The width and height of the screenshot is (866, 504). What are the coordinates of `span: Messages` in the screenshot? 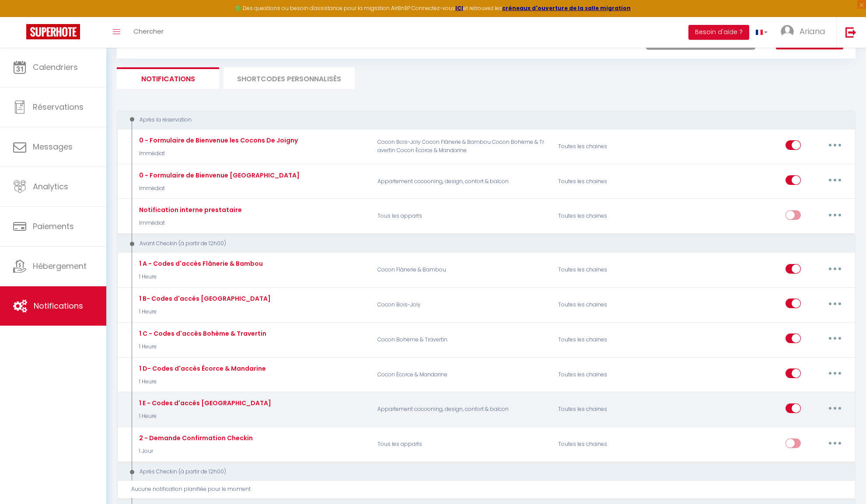 It's located at (52, 146).